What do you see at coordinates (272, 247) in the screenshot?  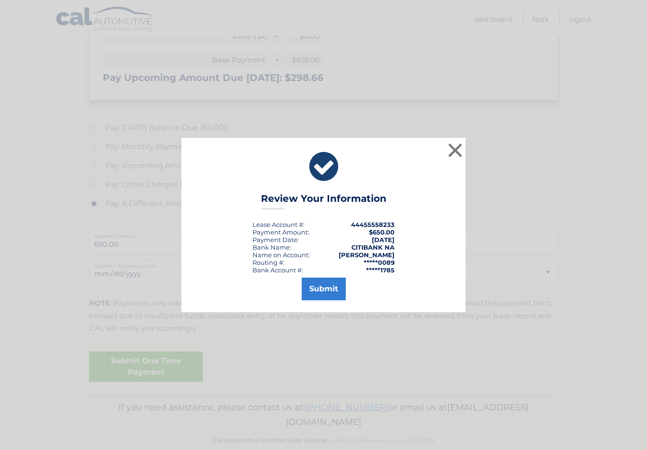 I see `div: Bank Name:` at bounding box center [272, 247].